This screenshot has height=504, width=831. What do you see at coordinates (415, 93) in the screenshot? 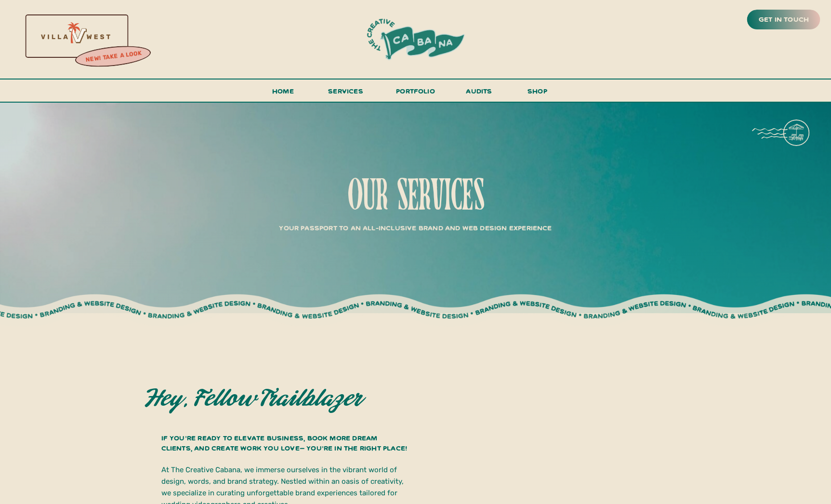
I see `h3: portfolio` at bounding box center [415, 93].